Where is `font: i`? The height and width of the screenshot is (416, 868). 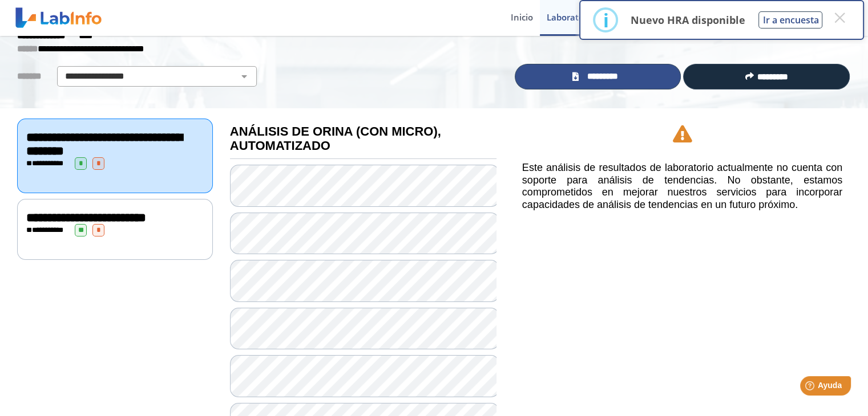 font: i is located at coordinates (605, 20).